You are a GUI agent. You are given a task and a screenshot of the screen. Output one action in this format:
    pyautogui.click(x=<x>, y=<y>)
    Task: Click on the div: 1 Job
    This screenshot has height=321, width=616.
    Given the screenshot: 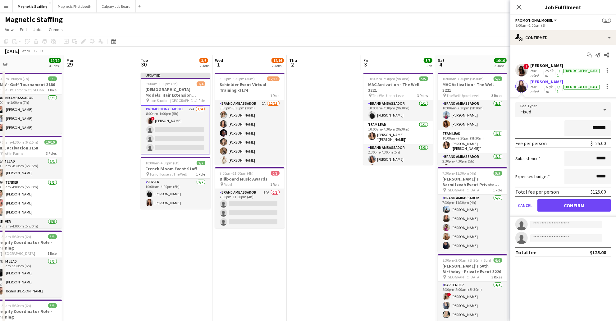 What is the action you would take?
    pyautogui.click(x=428, y=66)
    